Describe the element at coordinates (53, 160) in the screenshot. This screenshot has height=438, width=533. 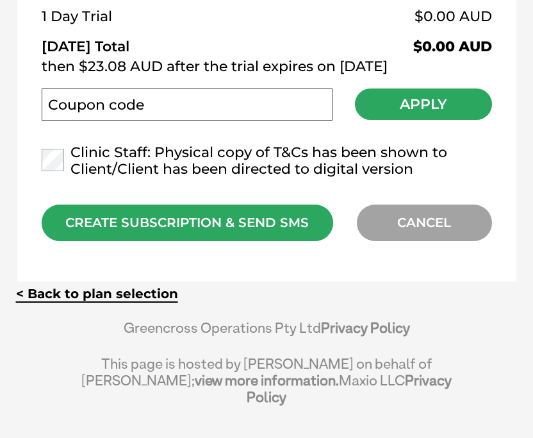
I see `input: Clinic Staff: Physical copy of T&Cs has been shown to Client/Client has been directed to digital ...` at that location.